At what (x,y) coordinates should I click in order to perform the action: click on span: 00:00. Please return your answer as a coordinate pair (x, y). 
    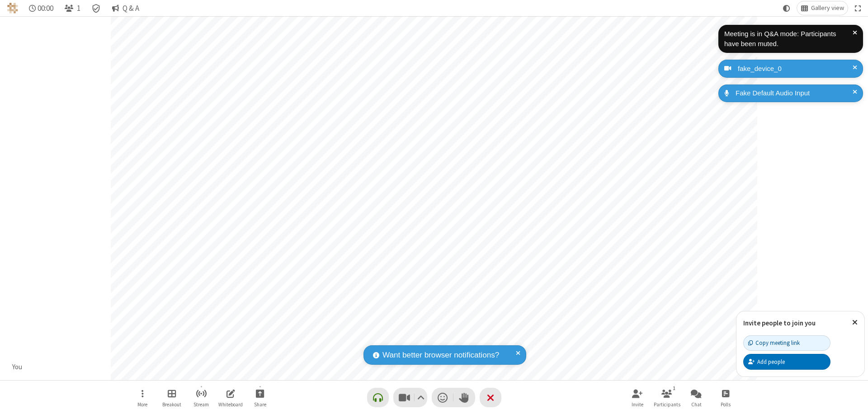
    Looking at the image, I should click on (45, 8).